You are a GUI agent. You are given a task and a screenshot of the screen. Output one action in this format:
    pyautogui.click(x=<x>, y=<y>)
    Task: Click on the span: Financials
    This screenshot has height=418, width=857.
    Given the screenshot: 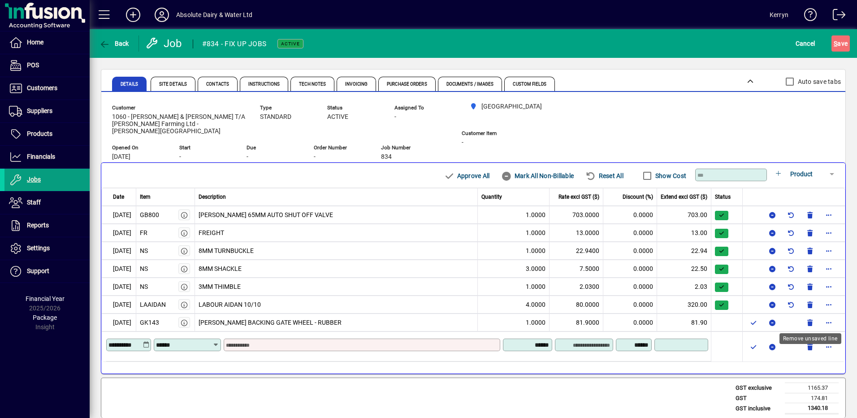 What is the action you would take?
    pyautogui.click(x=41, y=156)
    